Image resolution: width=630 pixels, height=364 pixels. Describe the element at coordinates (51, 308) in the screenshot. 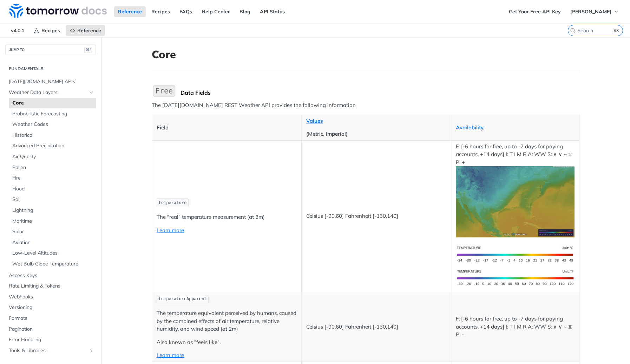

I see `span: Versioning` at that location.